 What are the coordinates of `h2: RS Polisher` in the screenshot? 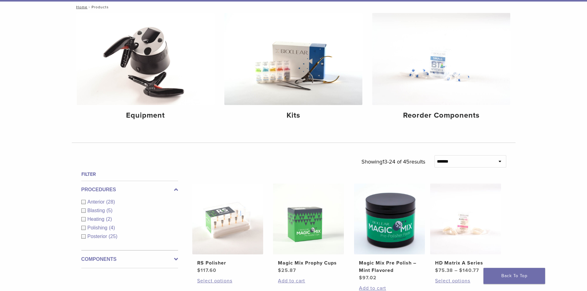 It's located at (228, 263).